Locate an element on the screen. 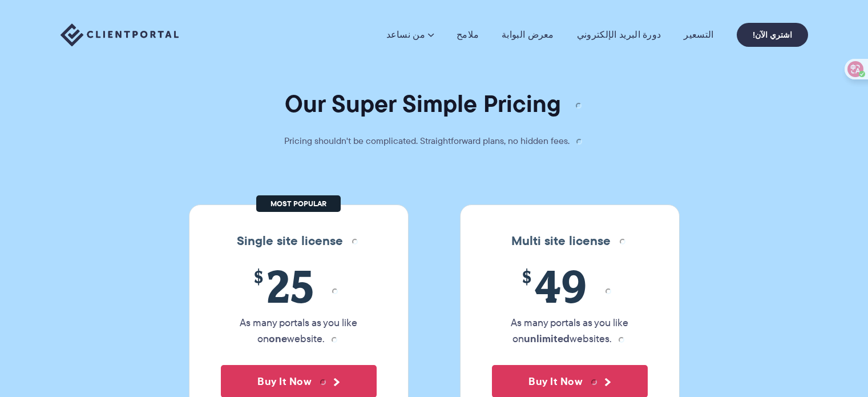 The image size is (868, 397). font: ملامح is located at coordinates (468, 34).